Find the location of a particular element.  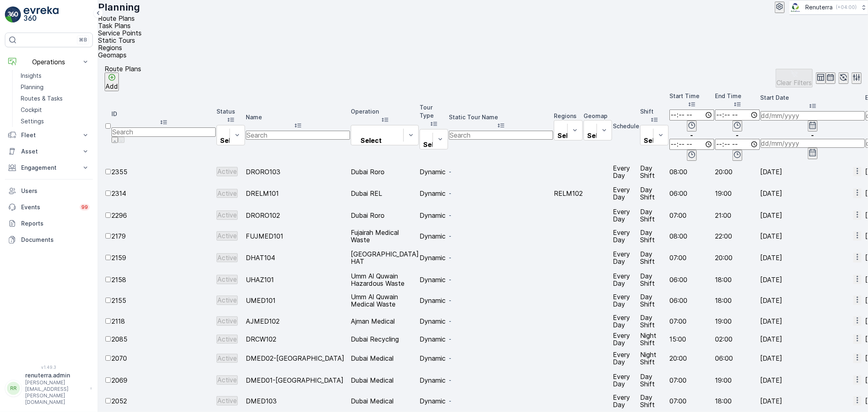

td: 2118 is located at coordinates (163, 321).